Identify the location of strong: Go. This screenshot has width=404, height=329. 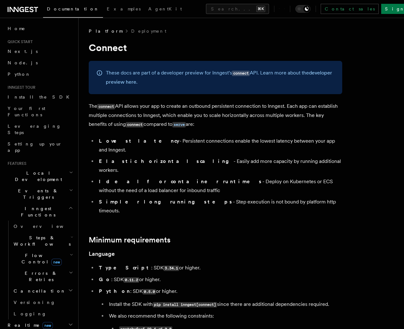
(105, 279).